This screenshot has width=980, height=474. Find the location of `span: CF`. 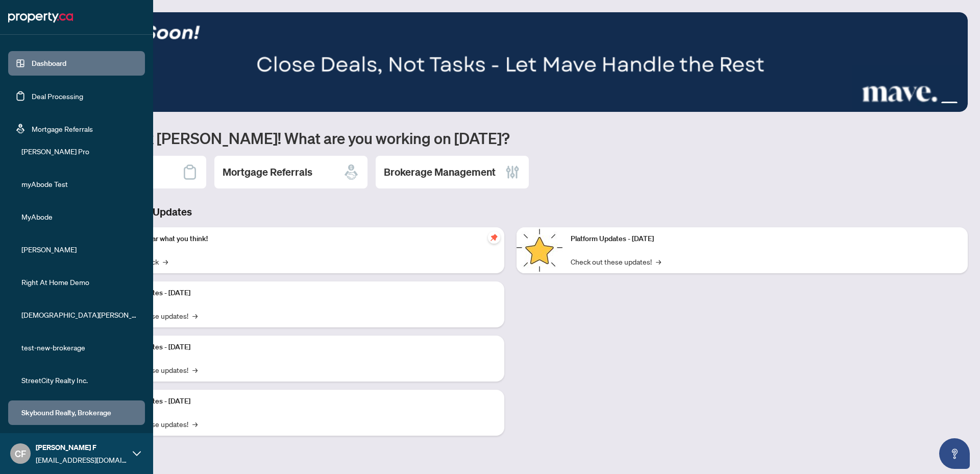

span: CF is located at coordinates (21, 453).